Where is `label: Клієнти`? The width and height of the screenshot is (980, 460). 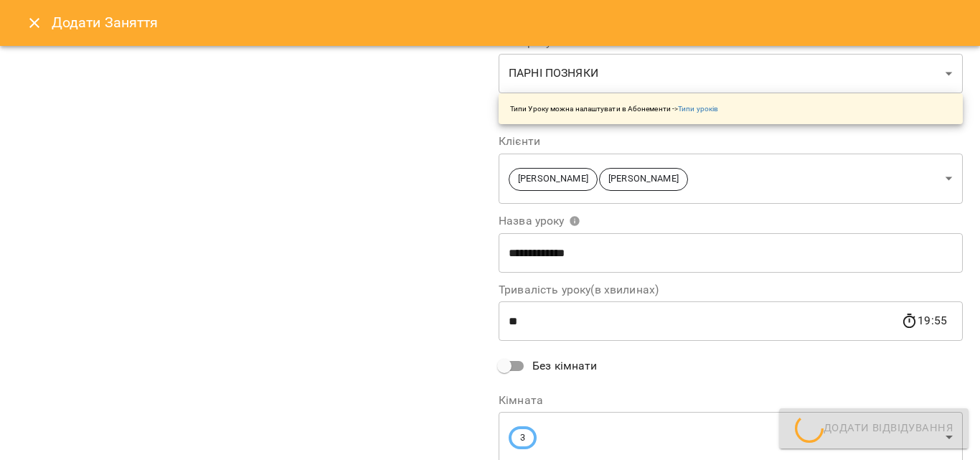
label: Клієнти is located at coordinates (730, 141).